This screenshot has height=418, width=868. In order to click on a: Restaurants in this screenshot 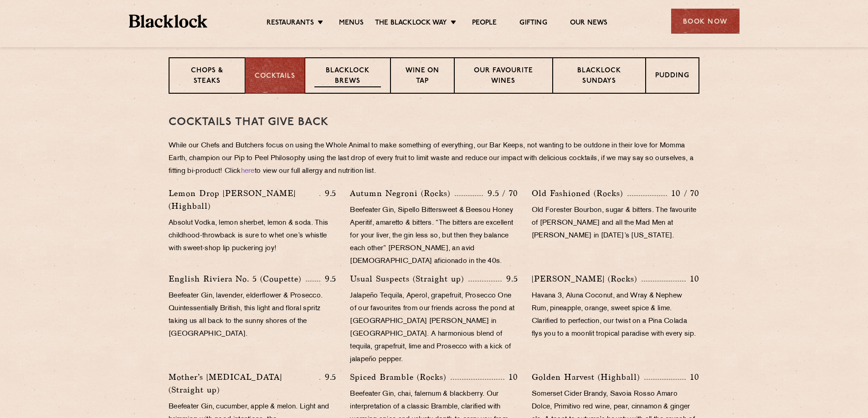, I will do `click(290, 23)`.